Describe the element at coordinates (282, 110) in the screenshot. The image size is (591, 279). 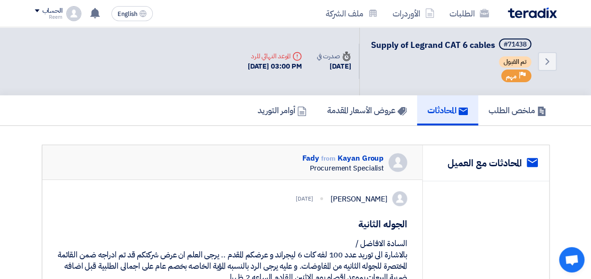
I see `h5: أوامر التوريد` at that location.